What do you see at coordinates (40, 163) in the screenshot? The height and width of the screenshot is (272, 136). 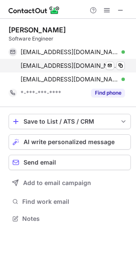 I see `span: Send email` at bounding box center [40, 163].